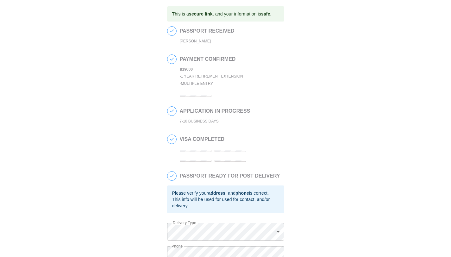 Image resolution: width=451 pixels, height=257 pixels. I want to click on span: 4, so click(172, 139).